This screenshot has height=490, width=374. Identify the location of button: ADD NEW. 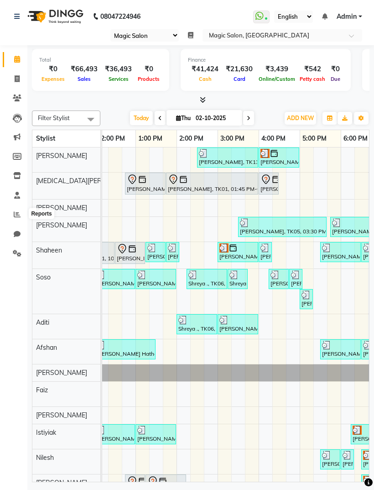
(300, 118).